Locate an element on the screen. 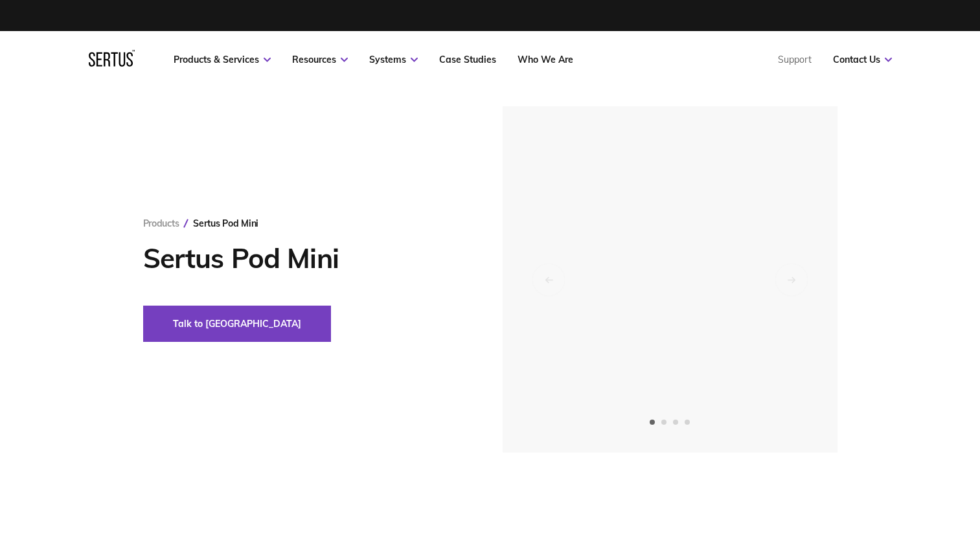  span: Go to slide 2 is located at coordinates (663, 423).